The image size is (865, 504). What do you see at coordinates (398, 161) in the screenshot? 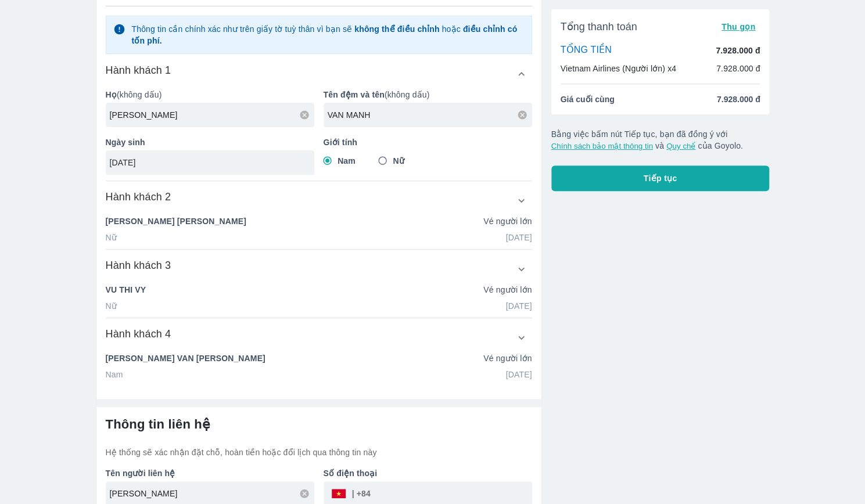
I see `span: Nữ` at bounding box center [398, 161].